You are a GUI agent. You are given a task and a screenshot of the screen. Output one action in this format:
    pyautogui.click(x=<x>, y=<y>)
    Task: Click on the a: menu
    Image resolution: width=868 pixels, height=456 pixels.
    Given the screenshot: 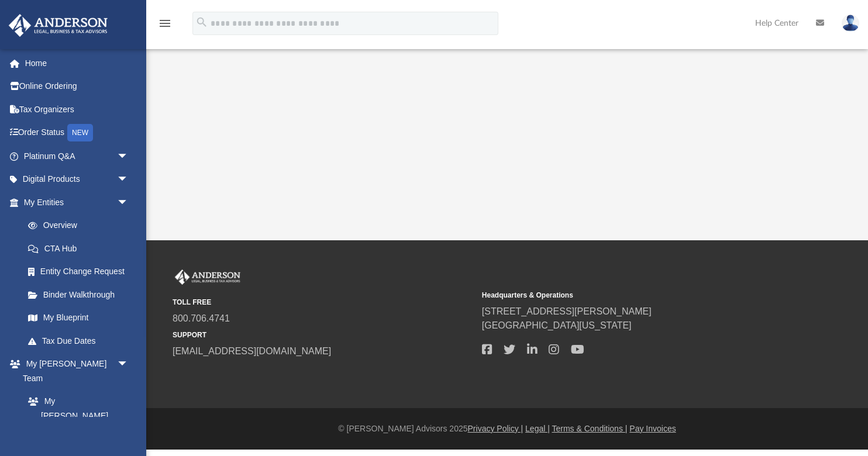 What is the action you would take?
    pyautogui.click(x=165, y=26)
    